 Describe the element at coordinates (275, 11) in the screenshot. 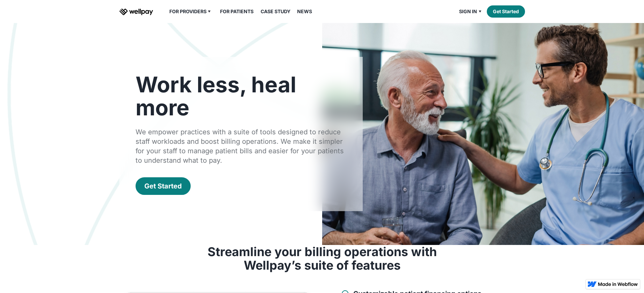

I see `a: Case Study` at that location.